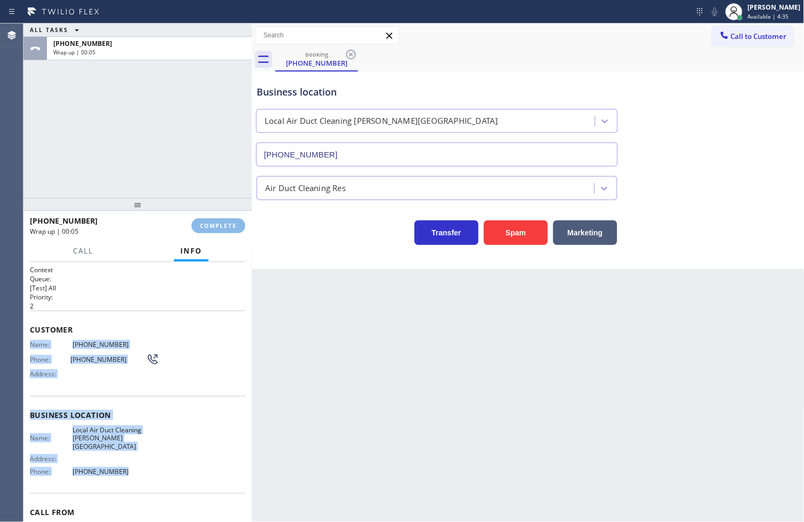 The width and height of the screenshot is (804, 522). I want to click on div: Business location, so click(437, 92).